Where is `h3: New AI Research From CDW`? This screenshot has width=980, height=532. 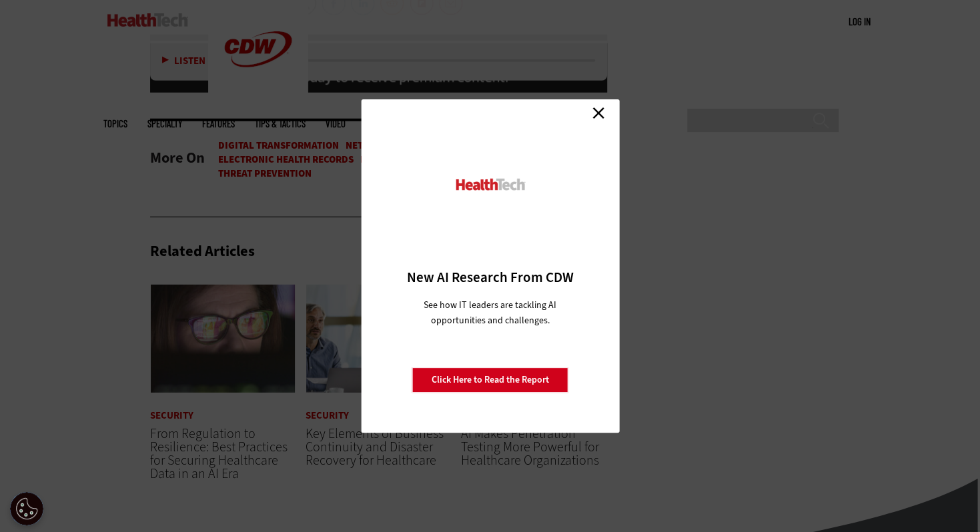 h3: New AI Research From CDW is located at coordinates (490, 277).